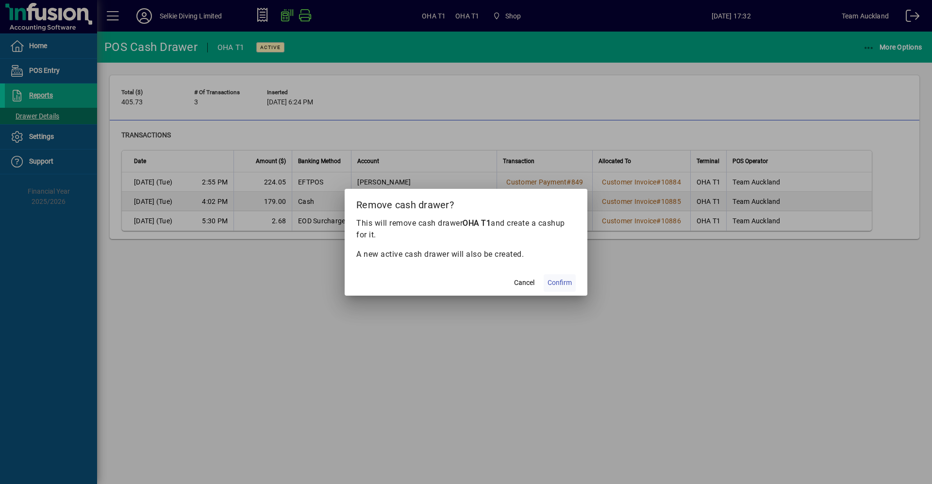  Describe the element at coordinates (524, 282) in the screenshot. I see `span: Cancel` at that location.